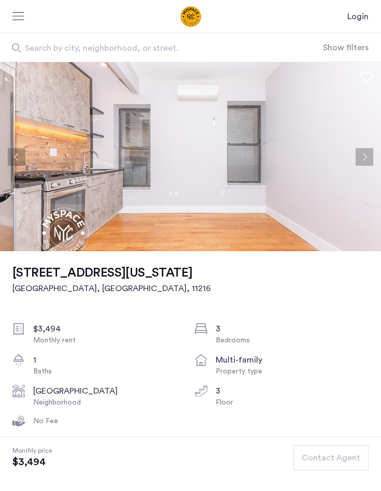  What do you see at coordinates (32, 451) in the screenshot?
I see `span: Monthly price` at bounding box center [32, 451].